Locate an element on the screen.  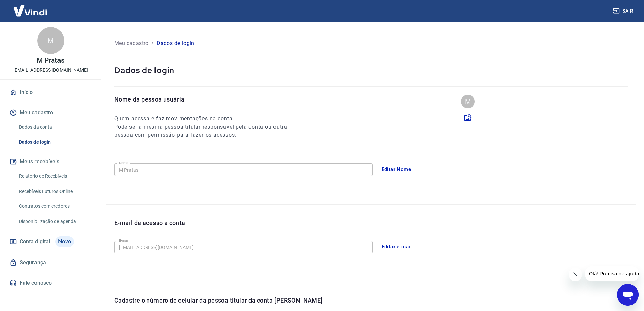
button: Sair is located at coordinates (623, 11).